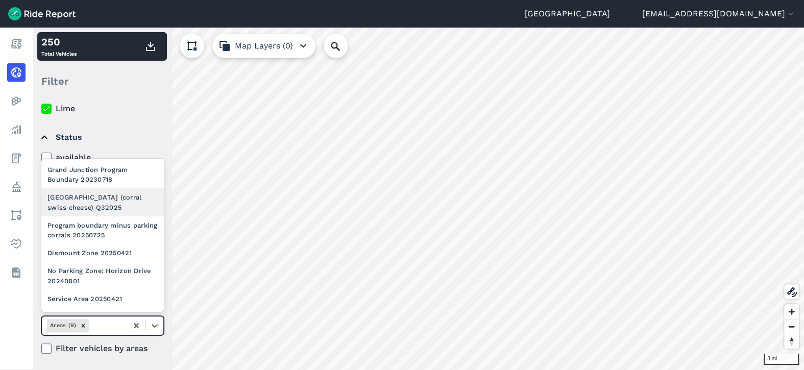  I want to click on img: Ride Report, so click(42, 14).